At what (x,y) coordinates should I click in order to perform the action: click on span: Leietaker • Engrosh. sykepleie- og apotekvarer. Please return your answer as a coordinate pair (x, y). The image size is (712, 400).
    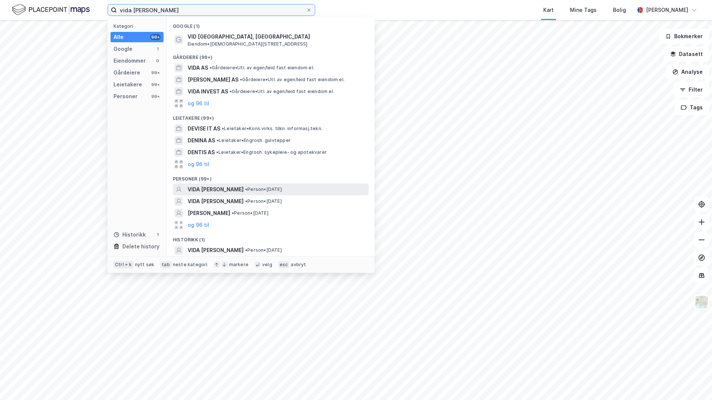
    Looking at the image, I should click on (271, 152).